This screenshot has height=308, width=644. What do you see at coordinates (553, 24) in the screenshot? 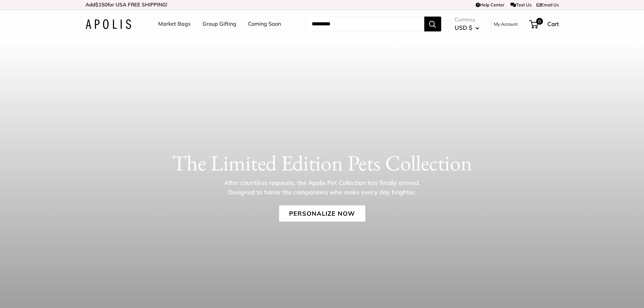
I see `span: Cart` at bounding box center [553, 24].